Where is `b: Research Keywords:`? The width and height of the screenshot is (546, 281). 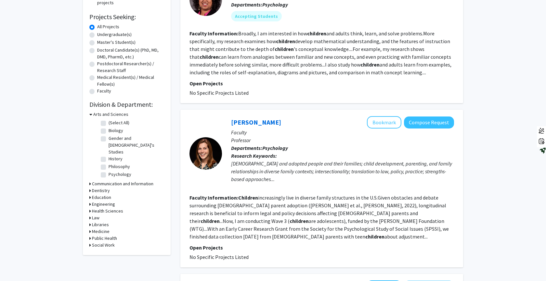 b: Research Keywords: is located at coordinates (254, 156).